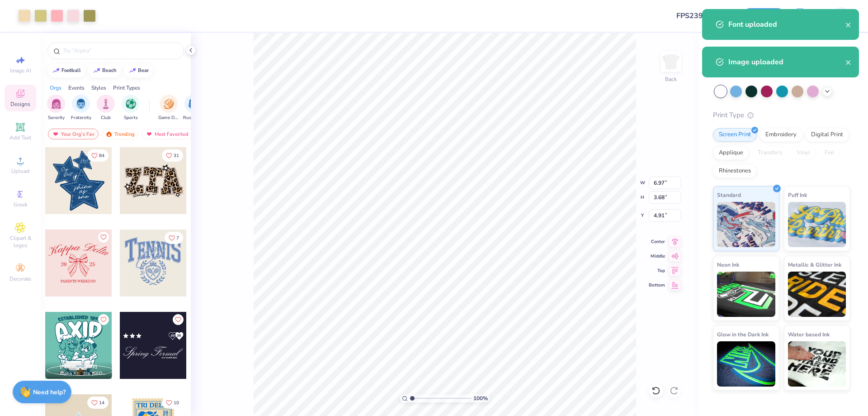 Image resolution: width=868 pixels, height=416 pixels. What do you see at coordinates (177, 156) in the screenshot?
I see `span: 31` at bounding box center [177, 156].